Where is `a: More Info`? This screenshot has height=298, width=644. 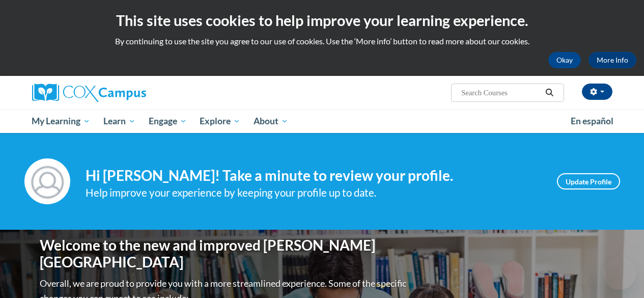
a: More Info is located at coordinates (613, 60).